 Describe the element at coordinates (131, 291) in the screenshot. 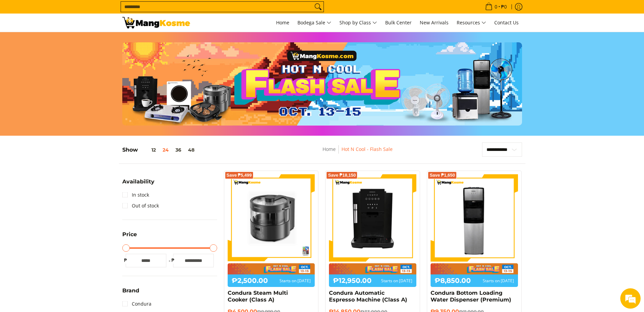

I see `span: Brand` at that location.